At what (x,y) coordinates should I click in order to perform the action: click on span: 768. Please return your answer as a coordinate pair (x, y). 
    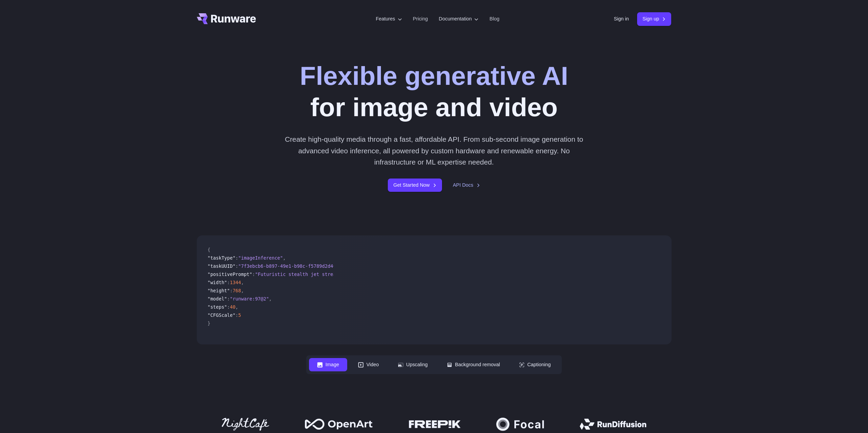
    Looking at the image, I should click on (236, 291).